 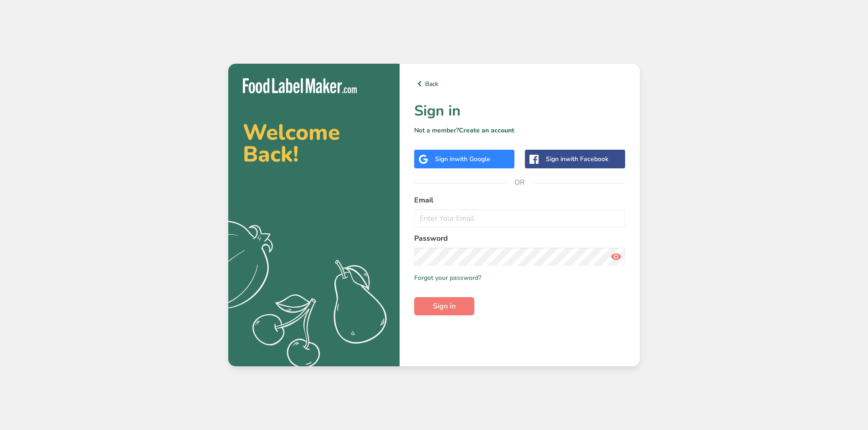 I want to click on h1: Sign in, so click(x=520, y=112).